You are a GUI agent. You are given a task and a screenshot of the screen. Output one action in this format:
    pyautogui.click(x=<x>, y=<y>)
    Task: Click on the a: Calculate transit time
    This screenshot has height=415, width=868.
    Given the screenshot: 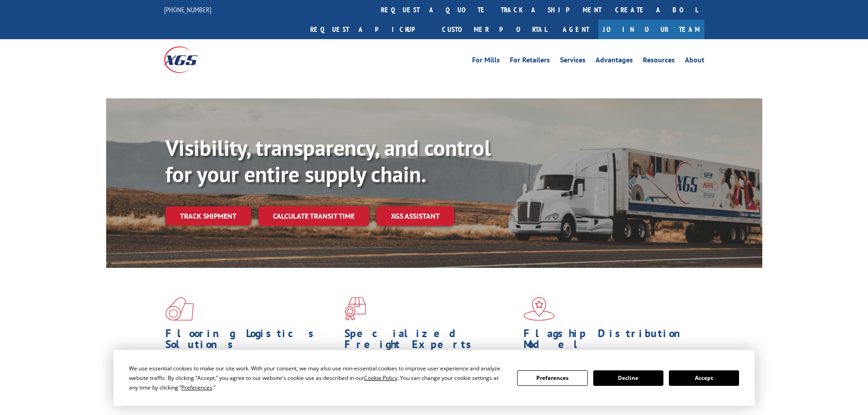 What is the action you would take?
    pyautogui.click(x=314, y=216)
    